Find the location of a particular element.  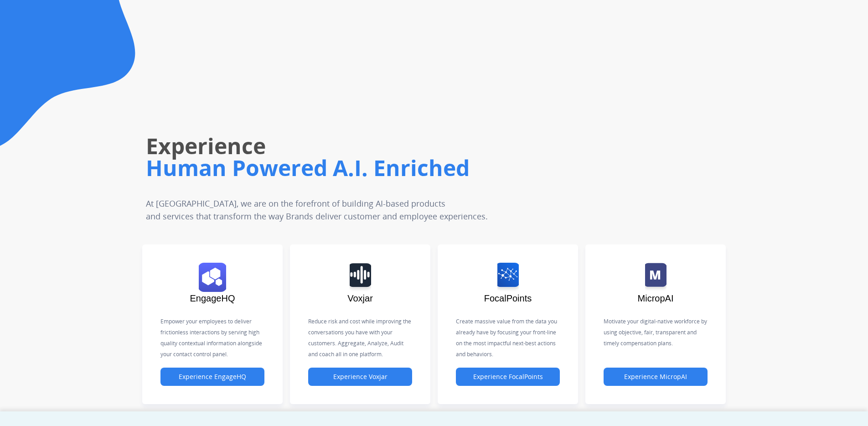

p: Reduce risk and cost while improving the conversations you have with your customers. Aggregate, A... is located at coordinates (360, 338).